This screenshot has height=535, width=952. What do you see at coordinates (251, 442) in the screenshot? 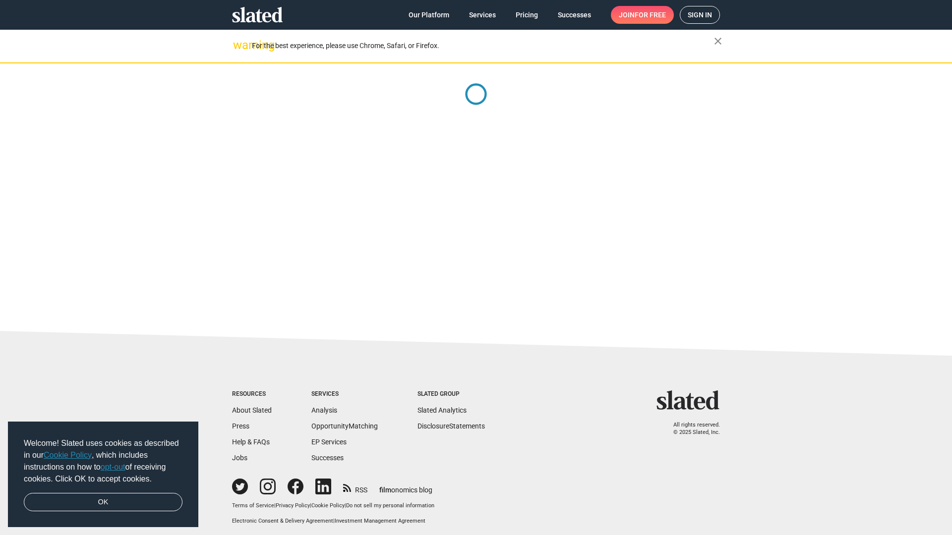
I see `a: Help & FAQs` at bounding box center [251, 442].